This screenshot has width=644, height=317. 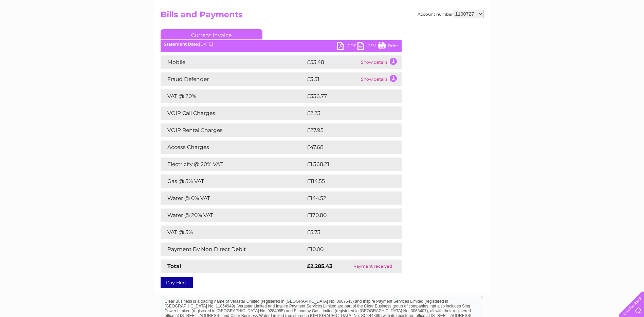 What do you see at coordinates (590, 32) in the screenshot?
I see `a: Blog` at bounding box center [590, 32].